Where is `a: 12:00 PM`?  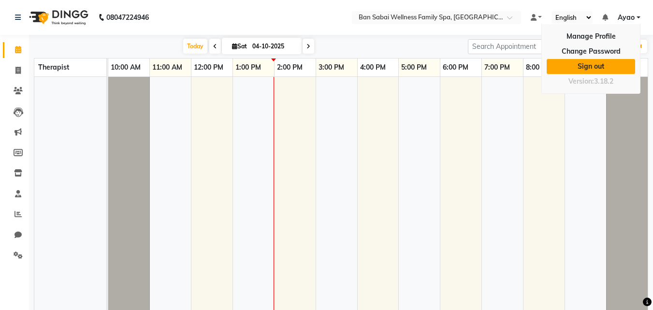
a: 12:00 PM is located at coordinates (208, 67).